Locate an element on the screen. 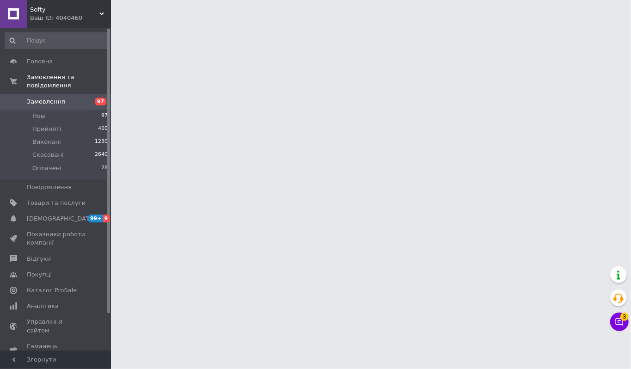  span: Виконані is located at coordinates (47, 142).